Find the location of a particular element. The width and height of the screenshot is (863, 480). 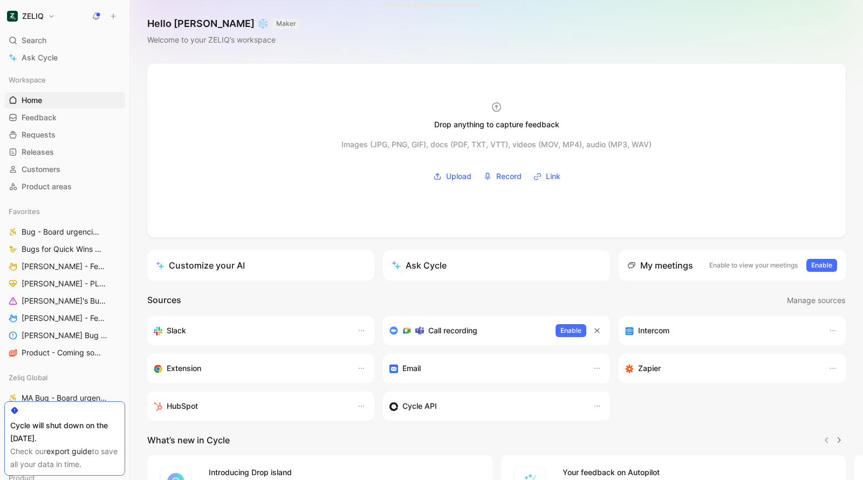

span: Link is located at coordinates (553, 176).